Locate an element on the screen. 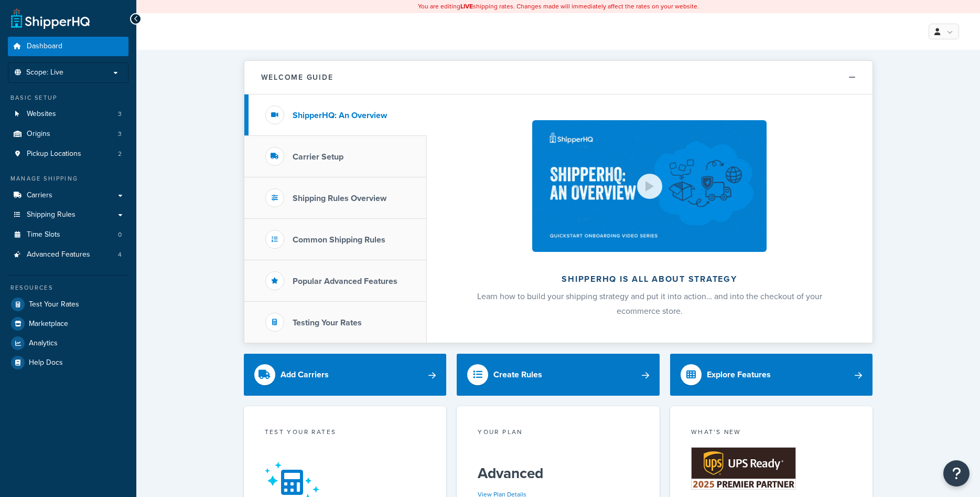 The image size is (980, 497). div: Explore Features is located at coordinates (739, 374).